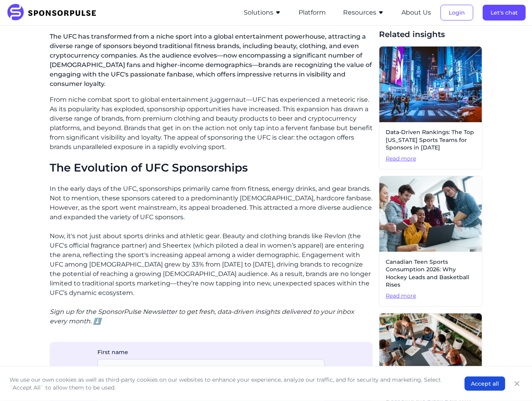  I want to click on button: Resources, so click(364, 12).